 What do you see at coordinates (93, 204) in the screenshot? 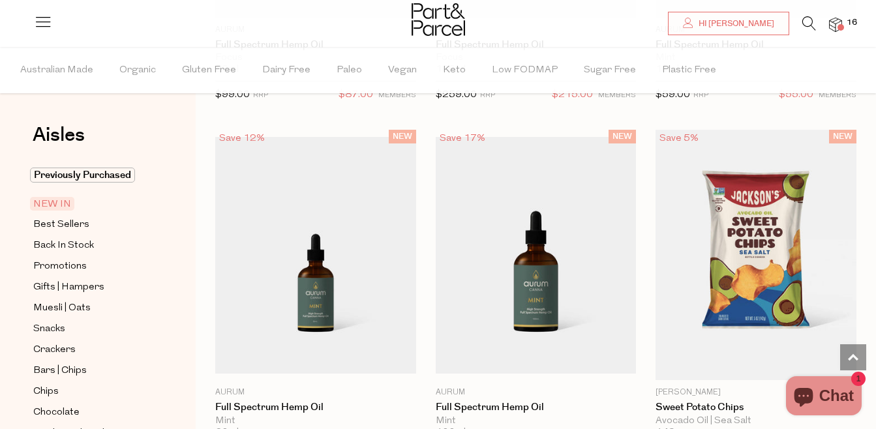
I see `a: NEW IN` at bounding box center [93, 204].